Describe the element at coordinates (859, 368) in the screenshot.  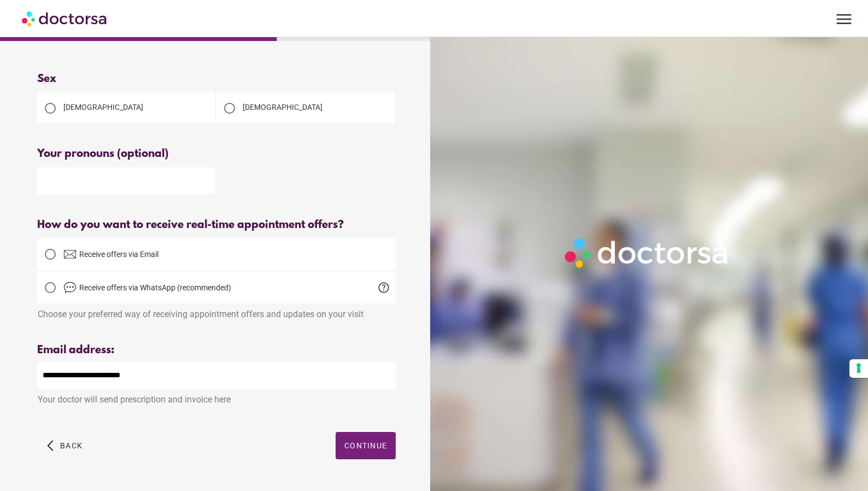
I see `button: Your consent preferences for tracking technologies` at that location.